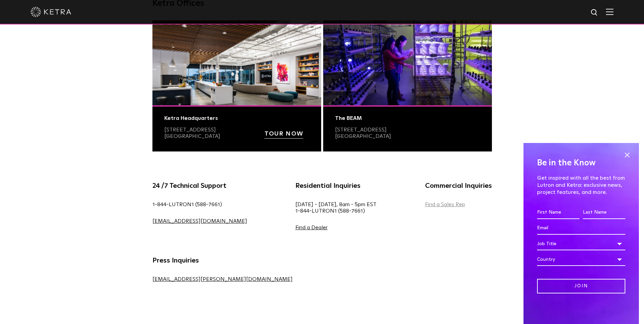 This screenshot has width=644, height=324. Describe the element at coordinates (311, 227) in the screenshot. I see `a: Find a Dealer` at that location.